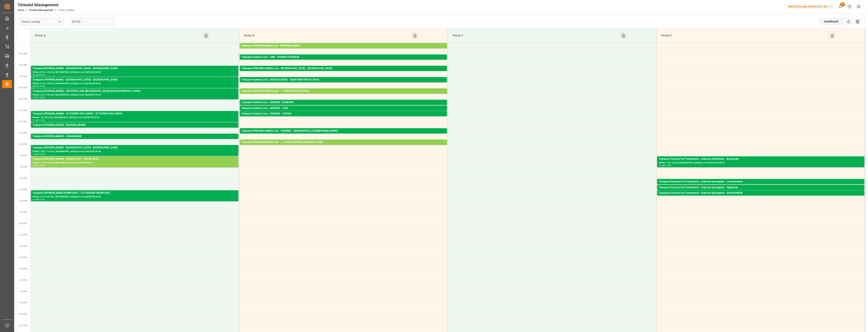 The height and width of the screenshot is (332, 868). Describe the element at coordinates (23, 325) in the screenshot. I see `span: 8:30 PM` at that location.